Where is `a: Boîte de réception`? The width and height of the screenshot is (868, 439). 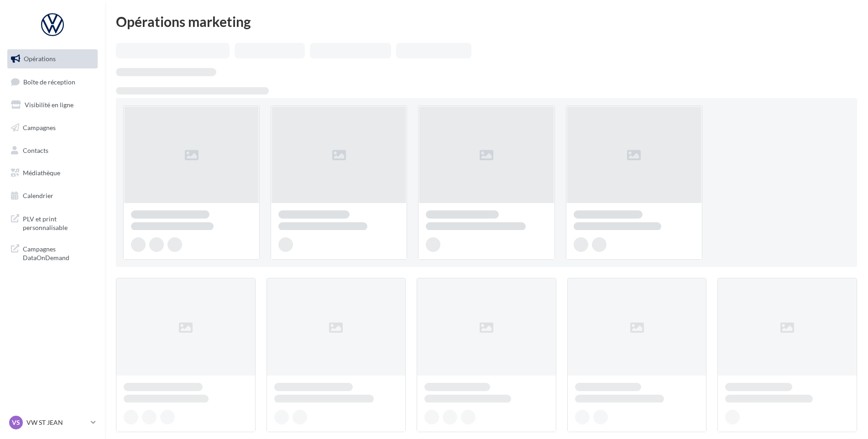
a: Boîte de réception is located at coordinates (52, 81).